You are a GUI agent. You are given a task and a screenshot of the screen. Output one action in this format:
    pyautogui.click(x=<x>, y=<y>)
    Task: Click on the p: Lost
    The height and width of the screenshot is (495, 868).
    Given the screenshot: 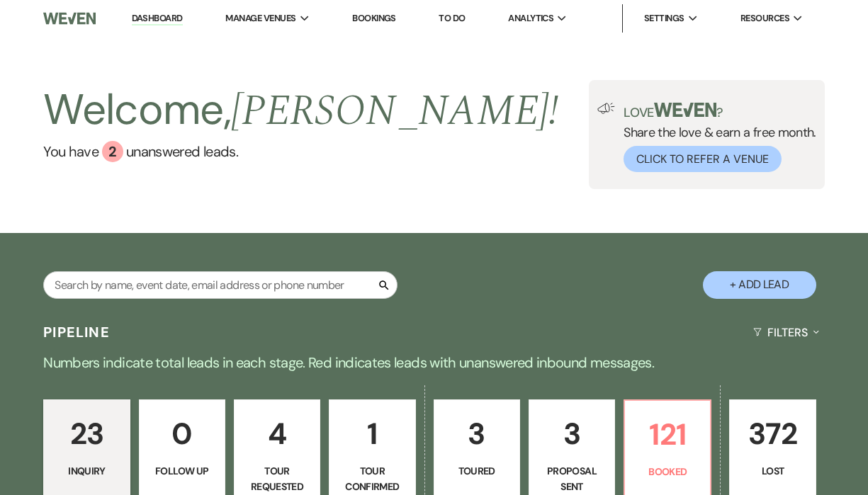 What is the action you would take?
    pyautogui.click(x=773, y=471)
    